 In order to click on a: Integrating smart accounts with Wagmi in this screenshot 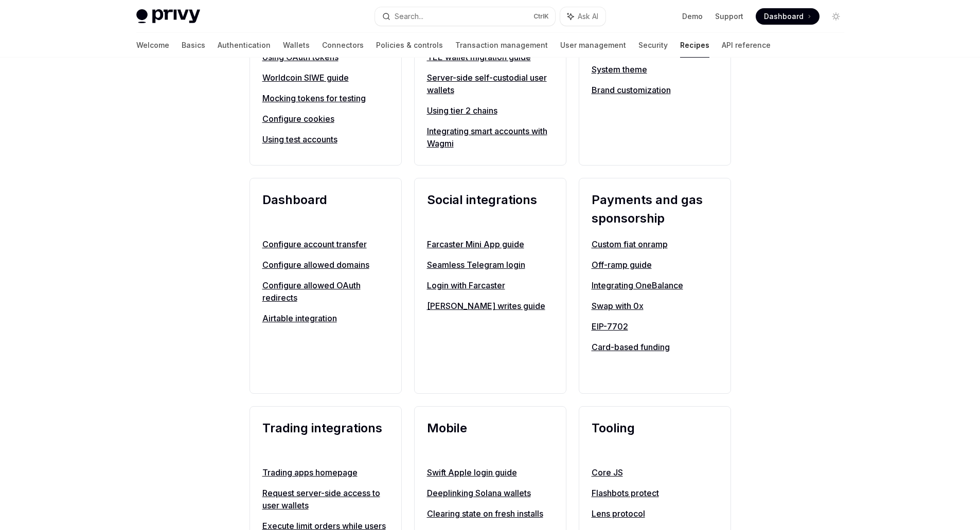, I will do `click(491, 137)`.